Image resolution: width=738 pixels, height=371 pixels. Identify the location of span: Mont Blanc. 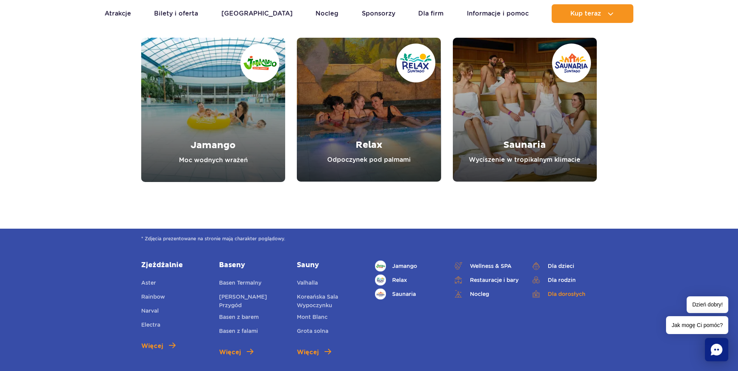
(312, 317).